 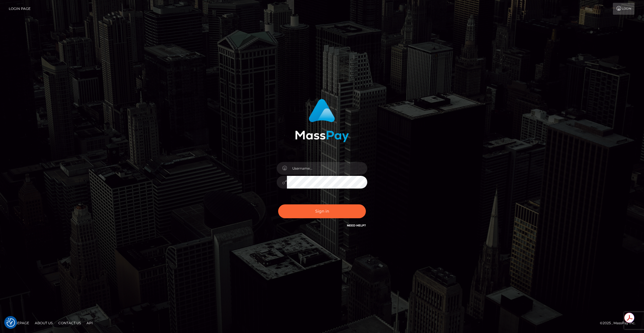 What do you see at coordinates (624, 9) in the screenshot?
I see `a: Login` at bounding box center [624, 9].